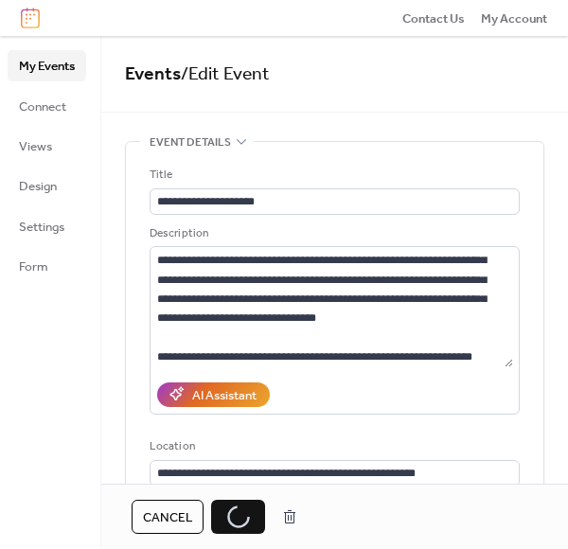  Describe the element at coordinates (190, 143) in the screenshot. I see `span: Event details` at that location.